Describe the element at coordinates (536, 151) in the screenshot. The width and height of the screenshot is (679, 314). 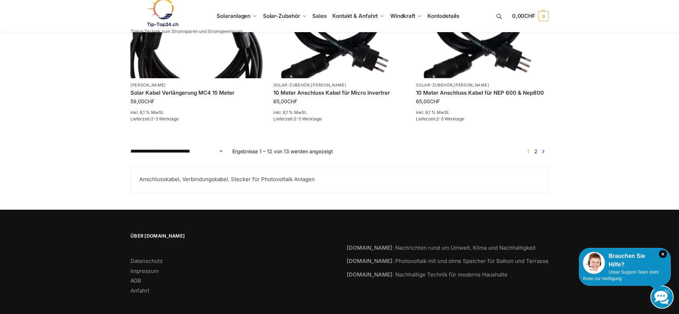
I see `nav: Produkt-Seitennummerierung` at that location.